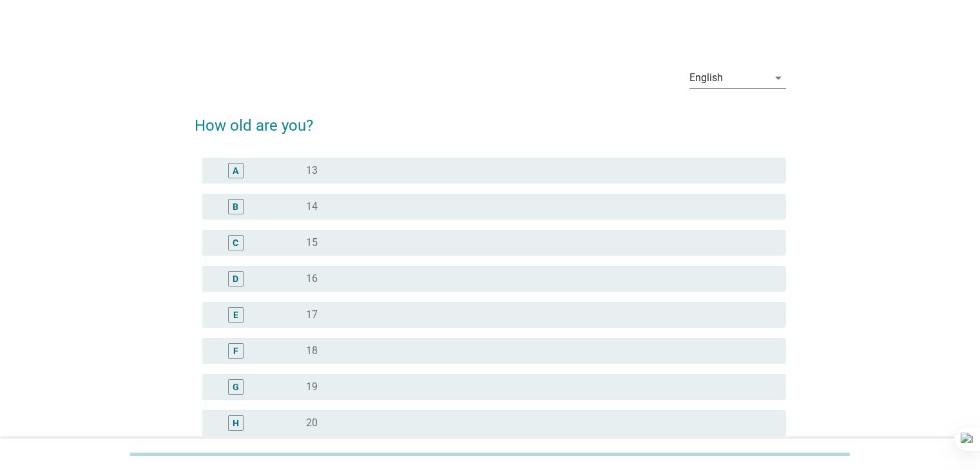 Image resolution: width=980 pixels, height=470 pixels. What do you see at coordinates (235, 170) in the screenshot?
I see `div: A` at bounding box center [235, 170].